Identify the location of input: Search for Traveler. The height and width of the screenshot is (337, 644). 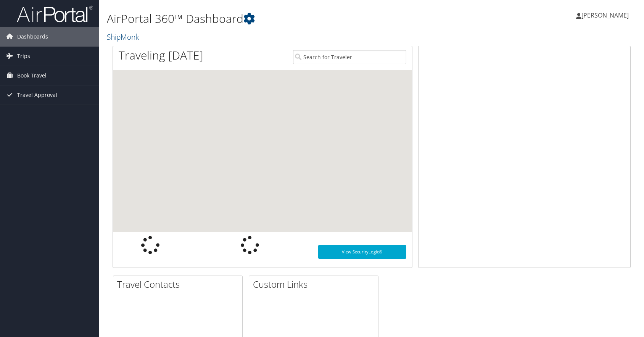
(350, 57).